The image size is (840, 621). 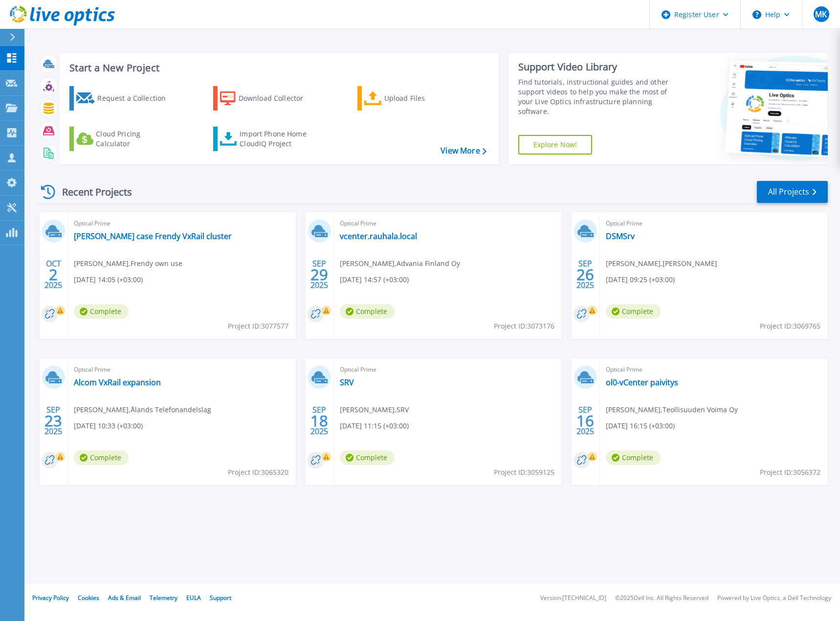 What do you see at coordinates (642, 382) in the screenshot?
I see `a: ol0-vCenter paivitys` at bounding box center [642, 382].